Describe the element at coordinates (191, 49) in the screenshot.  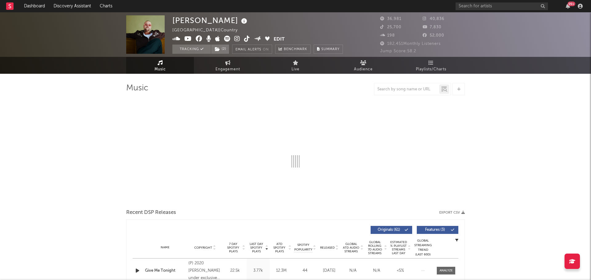
I see `button: Tracking` at that location.